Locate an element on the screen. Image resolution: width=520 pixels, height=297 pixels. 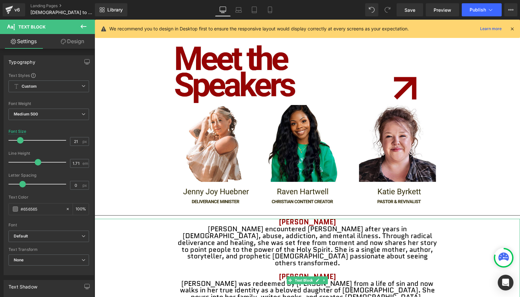
div: Open Intercom Messenger is located at coordinates (506, 283).